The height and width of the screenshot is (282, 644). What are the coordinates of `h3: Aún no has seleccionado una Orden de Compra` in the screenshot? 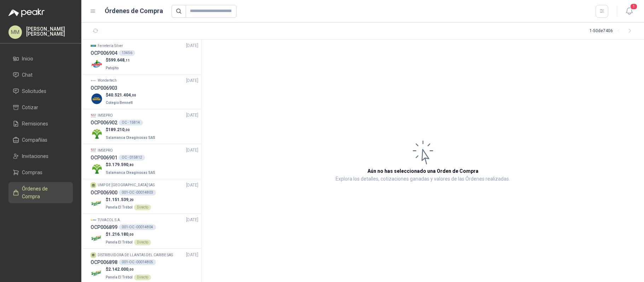 It's located at (423, 171).